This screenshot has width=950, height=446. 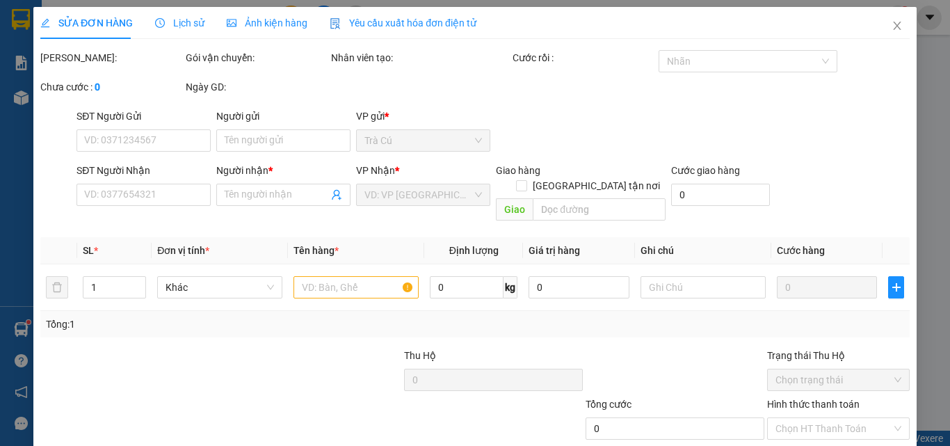 I want to click on input: VD: Bàn, Ghế, so click(x=356, y=287).